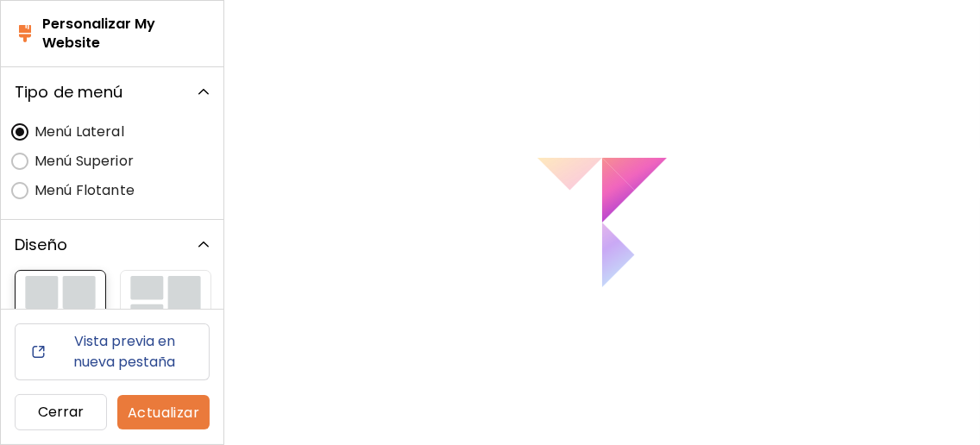 Image resolution: width=980 pixels, height=445 pixels. Describe the element at coordinates (165, 302) in the screenshot. I see `img: MASONRY` at that location.